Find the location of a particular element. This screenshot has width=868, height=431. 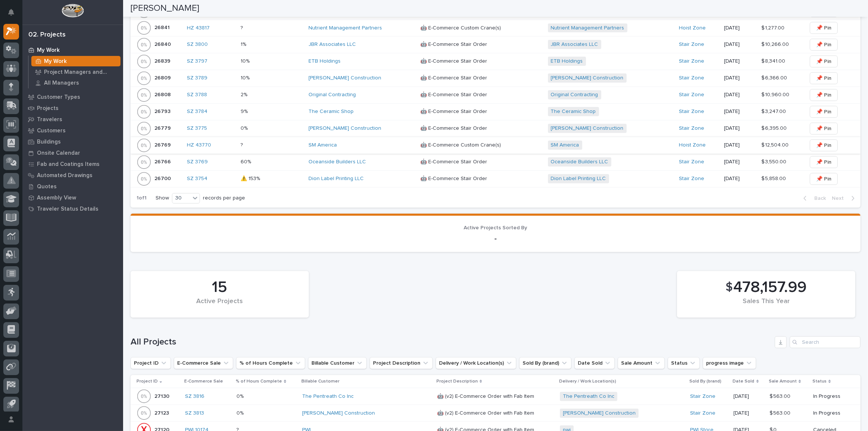

div: 30 is located at coordinates (181, 198).